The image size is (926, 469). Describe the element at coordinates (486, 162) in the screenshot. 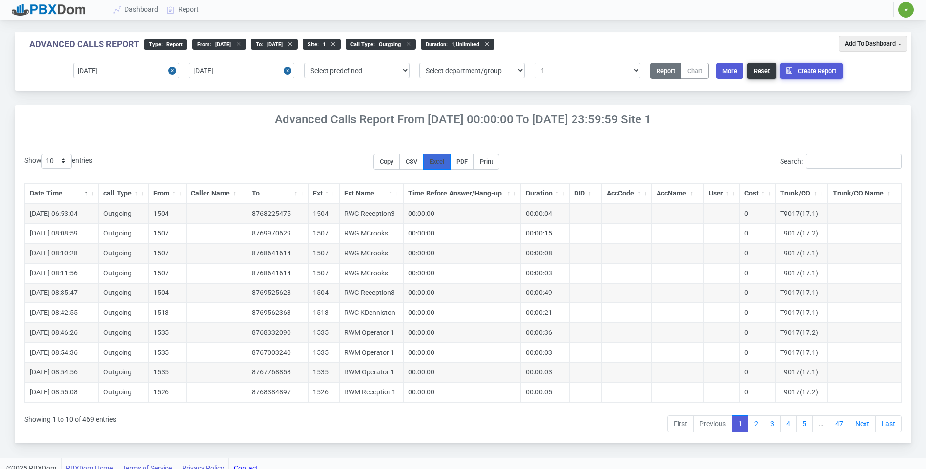

I see `span: Print` at that location.